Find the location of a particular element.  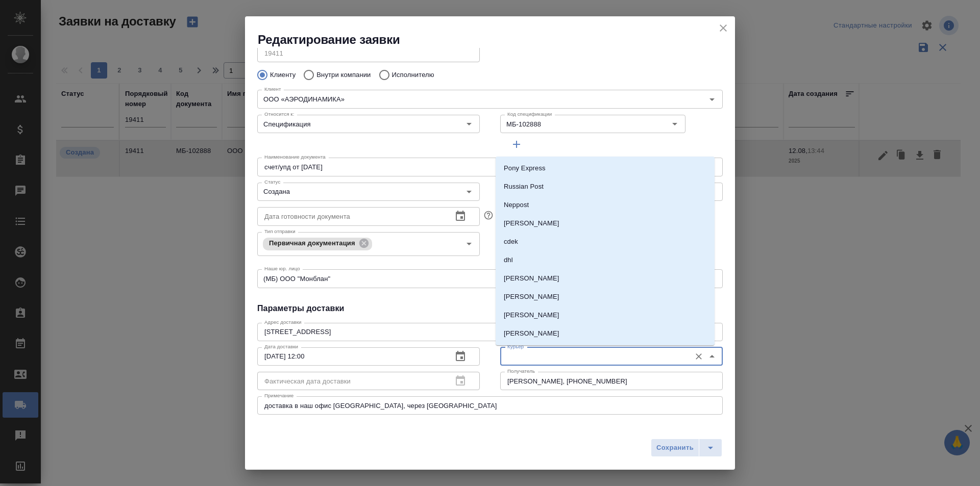

p: dhl is located at coordinates (508, 260).